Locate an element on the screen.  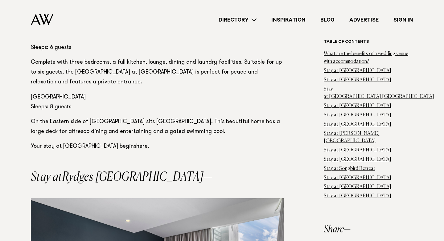
a: What are the benefits of a wedding venue with accommodation? is located at coordinates (366, 58).